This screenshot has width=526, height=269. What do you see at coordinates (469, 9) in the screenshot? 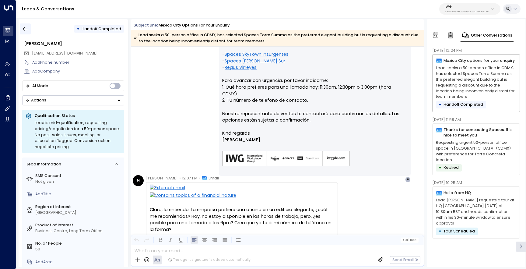
I see `button: IWGe92915cb-7661-49f5-9dc1-5c58aae37760` at bounding box center [469, 9].